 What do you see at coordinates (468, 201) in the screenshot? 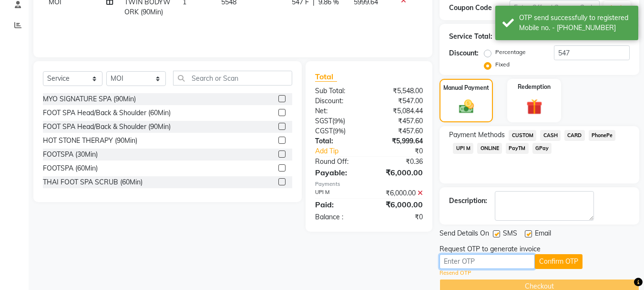
I see `div: Description:` at bounding box center [468, 201].